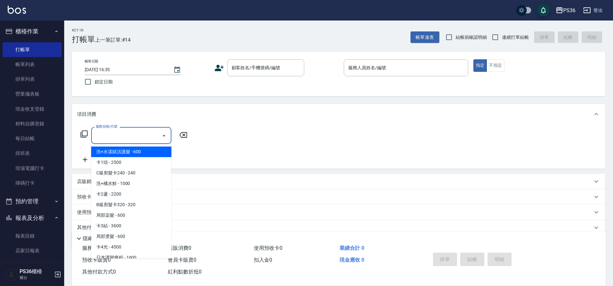 This screenshot has height=286, width=613. I want to click on span: 服務消費 0, so click(94, 248).